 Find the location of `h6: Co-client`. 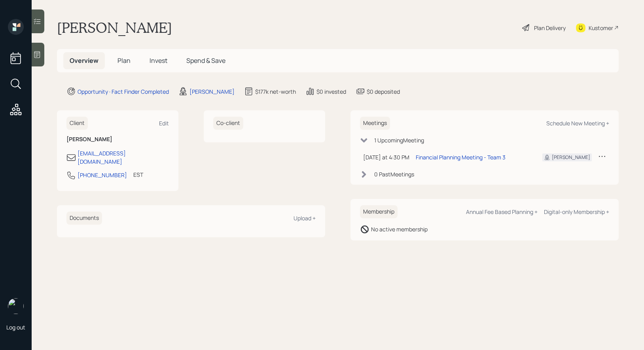

h6: Co-client is located at coordinates (228, 123).